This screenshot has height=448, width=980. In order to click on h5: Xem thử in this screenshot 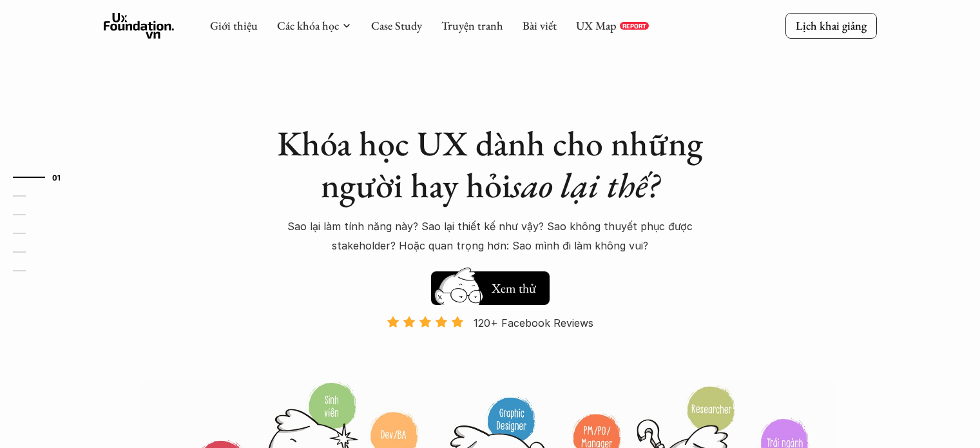, I will do `click(514, 288)`.